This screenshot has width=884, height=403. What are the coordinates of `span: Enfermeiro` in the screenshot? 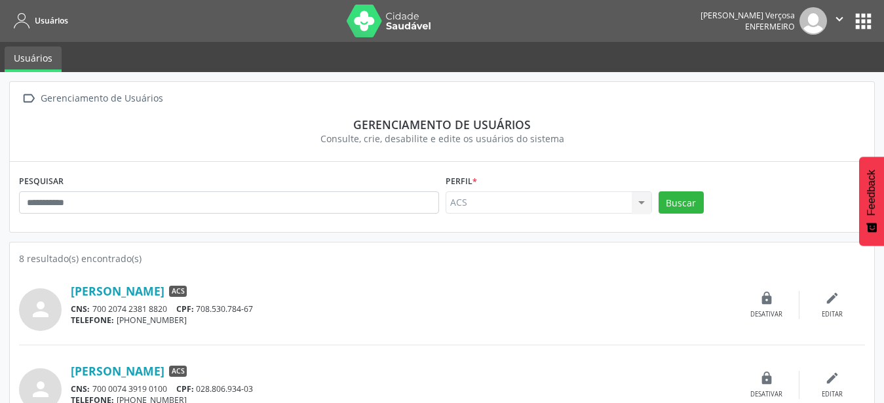 It's located at (770, 26).